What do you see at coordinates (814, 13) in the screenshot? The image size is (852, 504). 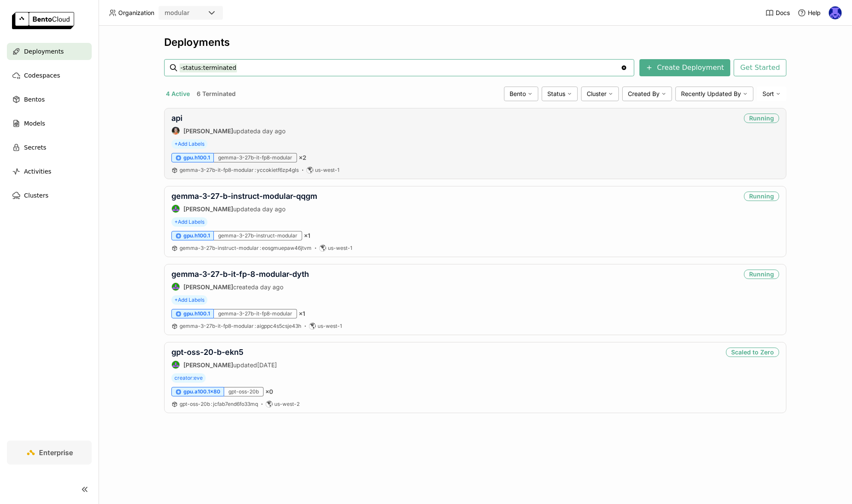 I see `span: Help` at bounding box center [814, 13].